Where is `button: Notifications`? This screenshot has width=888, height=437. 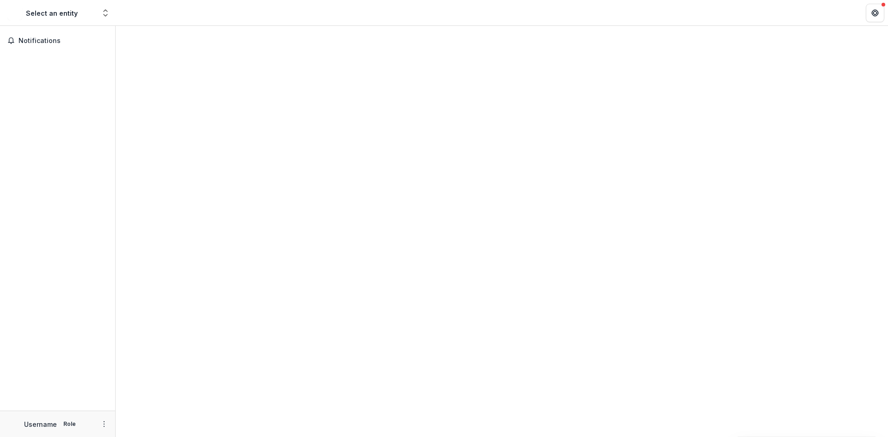 button: Notifications is located at coordinates (57, 41).